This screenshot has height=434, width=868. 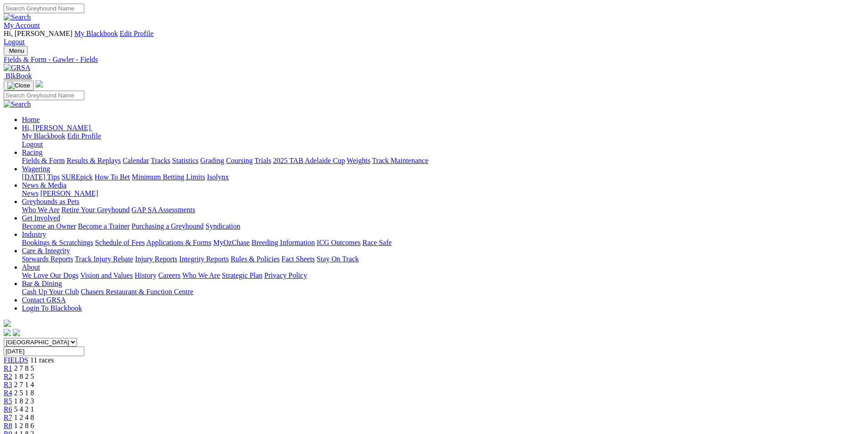 I want to click on div: My Account, so click(x=434, y=38).